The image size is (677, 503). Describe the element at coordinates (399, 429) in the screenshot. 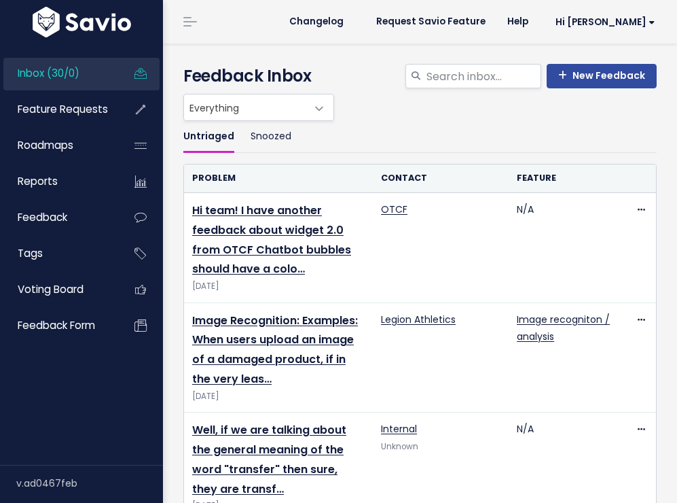

I see `a: Internal` at that location.